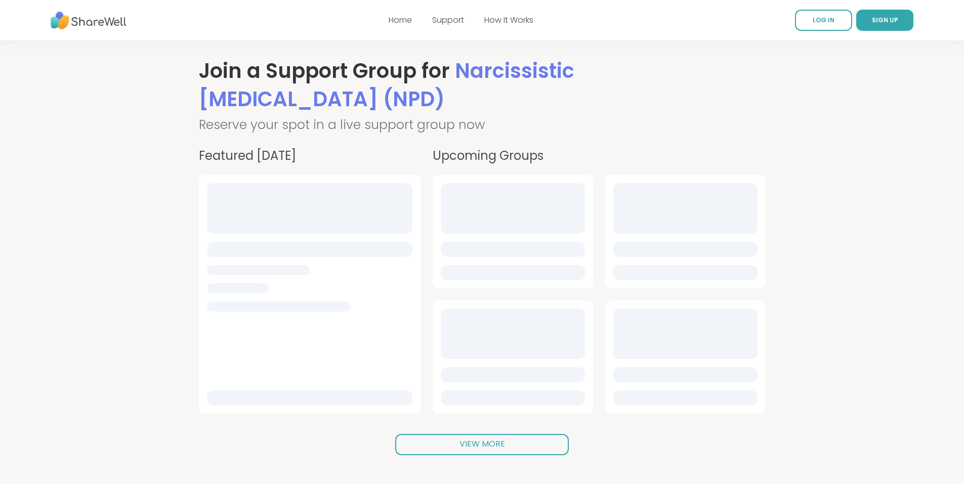 This screenshot has width=964, height=484. Describe the element at coordinates (482, 85) in the screenshot. I see `h1: Join a Support Group for` at that location.